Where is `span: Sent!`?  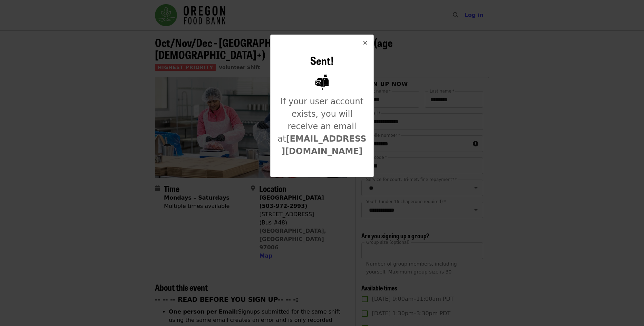 span: Sent! is located at coordinates (322, 60).